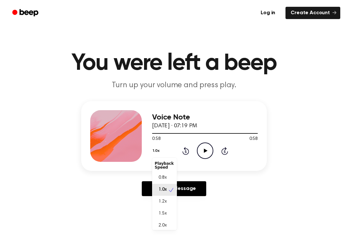 The height and width of the screenshot is (241, 348). Describe the element at coordinates (163, 189) in the screenshot. I see `span: 1.0x` at that location.